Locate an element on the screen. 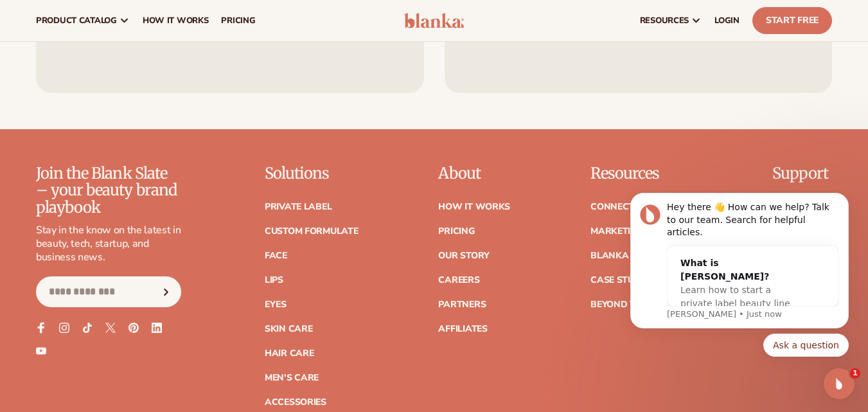 This screenshot has width=868, height=412. a: Affiliates is located at coordinates (462, 329).